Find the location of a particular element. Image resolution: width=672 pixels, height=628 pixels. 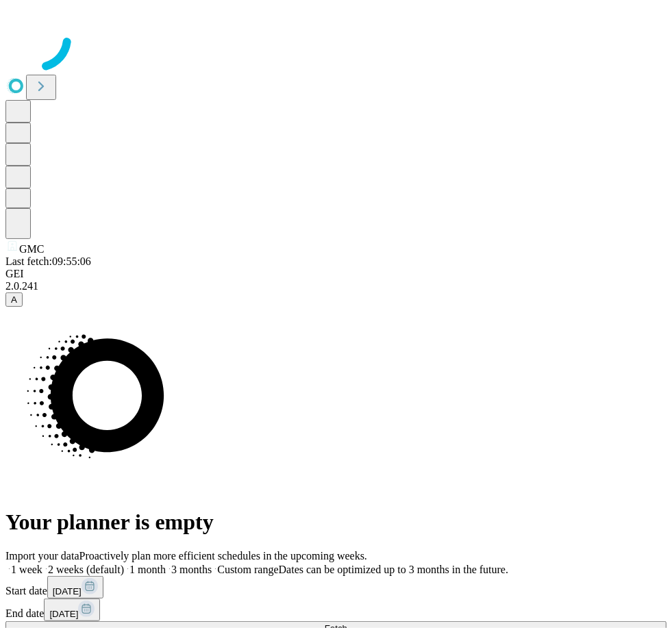

span: 3 months is located at coordinates (191, 570).